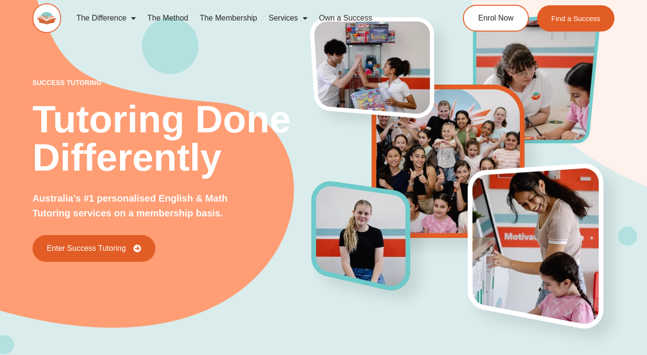  What do you see at coordinates (106, 18) in the screenshot?
I see `a: The Difference` at bounding box center [106, 18].